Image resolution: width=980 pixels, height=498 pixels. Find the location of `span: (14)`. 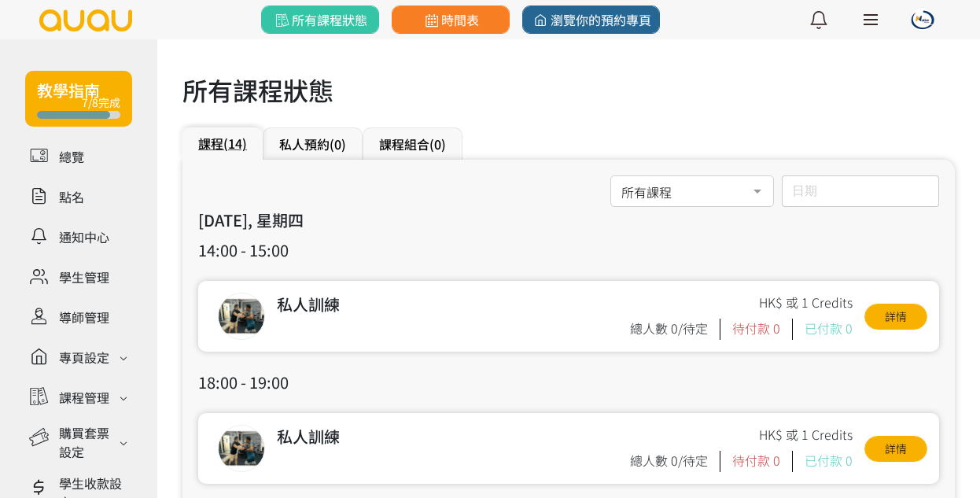

span: (14) is located at coordinates (235, 143).